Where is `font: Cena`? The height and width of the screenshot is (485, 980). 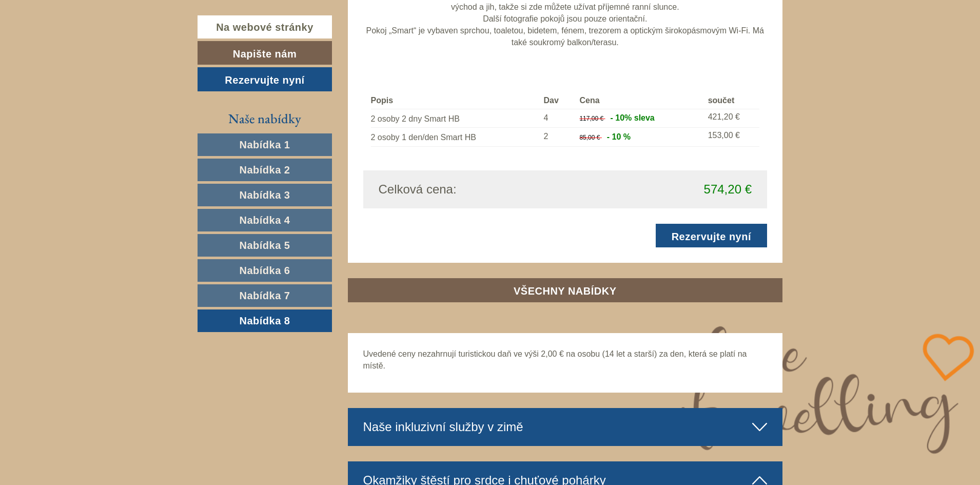 font: Cena is located at coordinates (589, 100).